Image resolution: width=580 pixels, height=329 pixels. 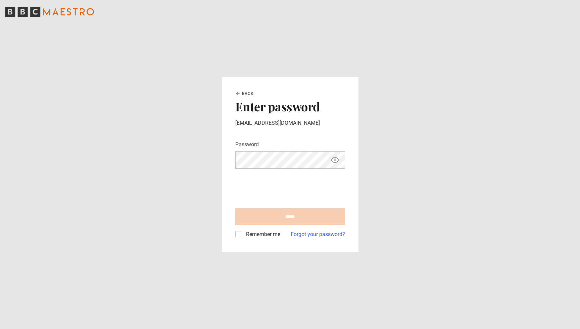 What do you see at coordinates (262, 235) in the screenshot?
I see `label: Remember me` at bounding box center [262, 235].